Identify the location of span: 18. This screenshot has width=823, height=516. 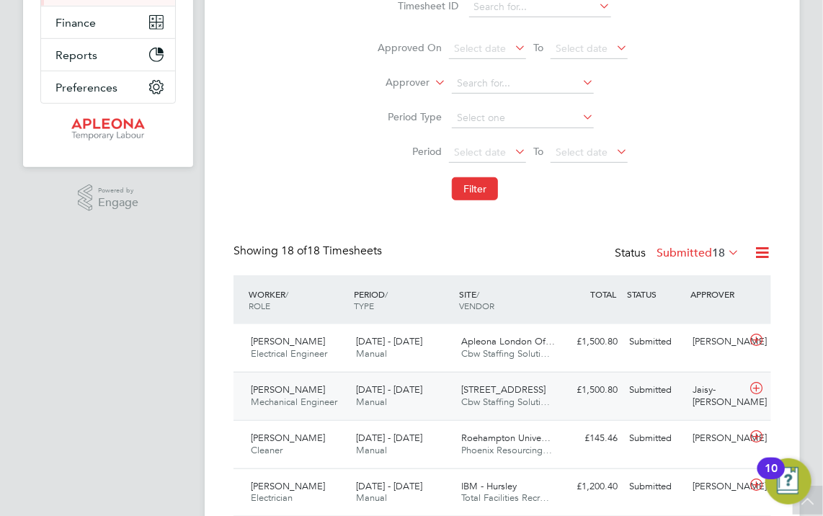
(719, 253).